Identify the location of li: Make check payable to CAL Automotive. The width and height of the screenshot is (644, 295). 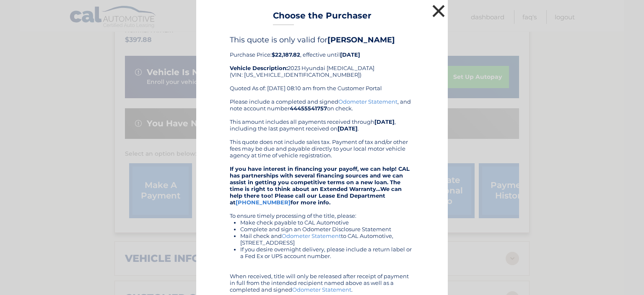
(327, 222).